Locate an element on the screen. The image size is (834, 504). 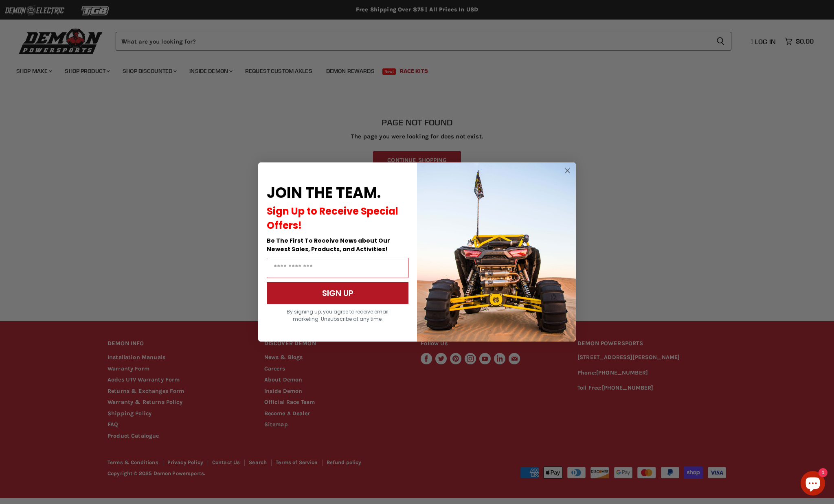
button: Close dialog is located at coordinates (568, 171).